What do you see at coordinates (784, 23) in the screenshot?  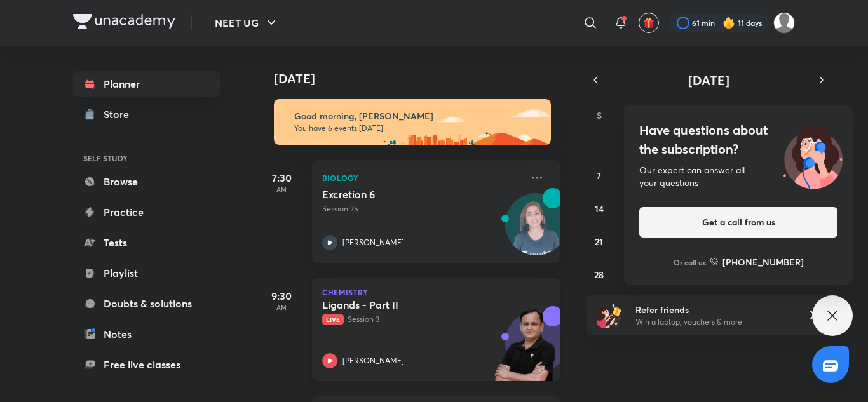 I see `img: Mahi Singh` at bounding box center [784, 23].